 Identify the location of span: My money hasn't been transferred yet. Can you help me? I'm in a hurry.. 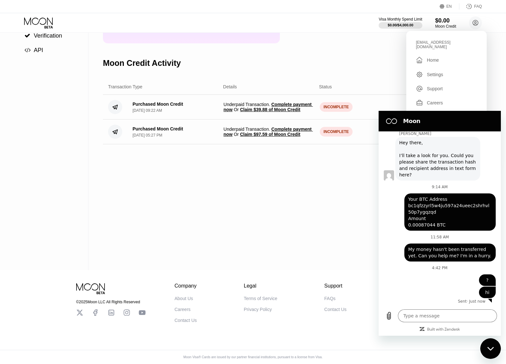
(71, 142).